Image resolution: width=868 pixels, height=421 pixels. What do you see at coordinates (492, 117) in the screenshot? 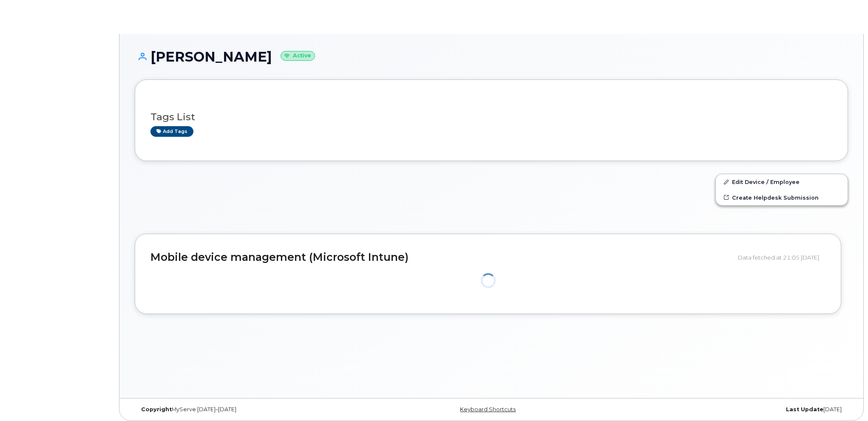
I see `h3: Tags List` at bounding box center [492, 117].